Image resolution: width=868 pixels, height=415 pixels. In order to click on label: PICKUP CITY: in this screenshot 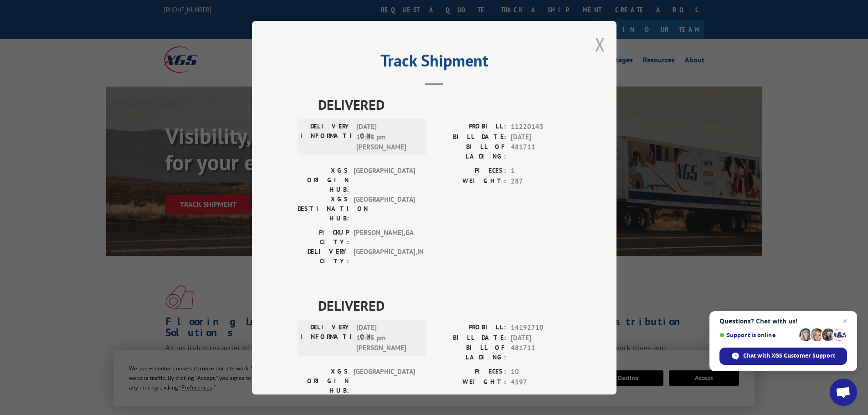, I will do `click(323, 238)`.